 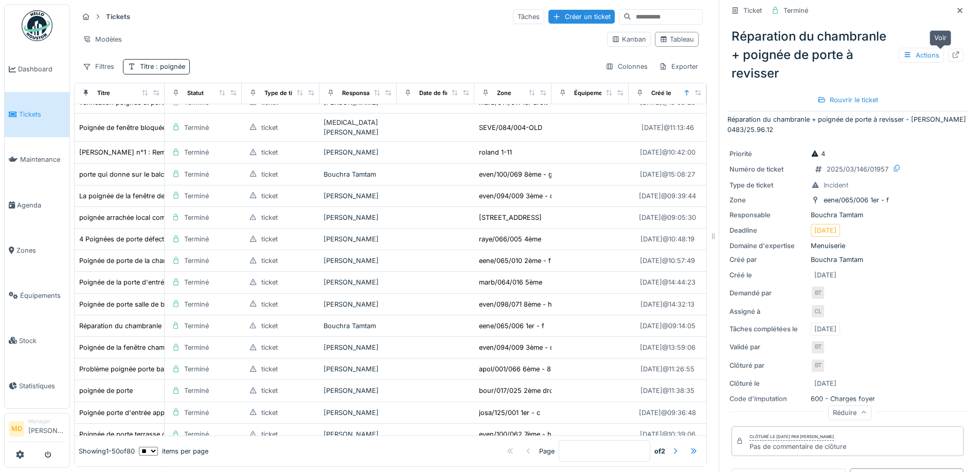 I want to click on div: Zone, so click(x=768, y=200).